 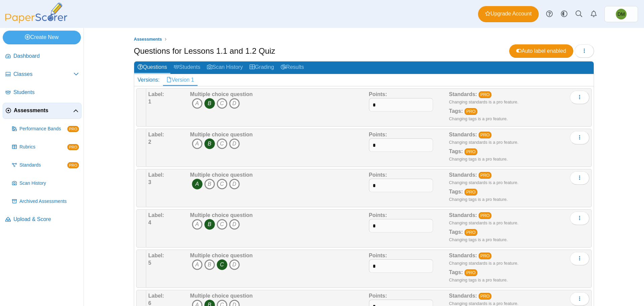 I want to click on a: Rubrics PRO, so click(x=45, y=147).